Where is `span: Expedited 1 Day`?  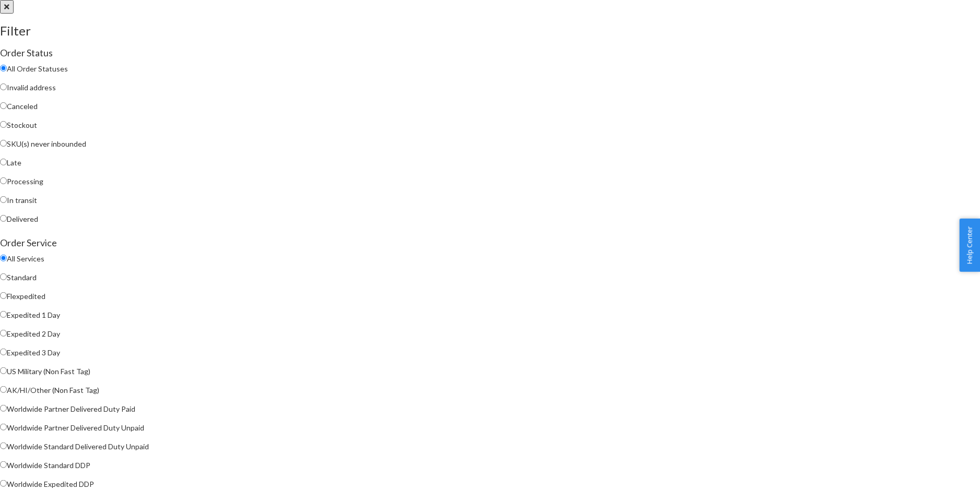 span: Expedited 1 Day is located at coordinates (33, 315).